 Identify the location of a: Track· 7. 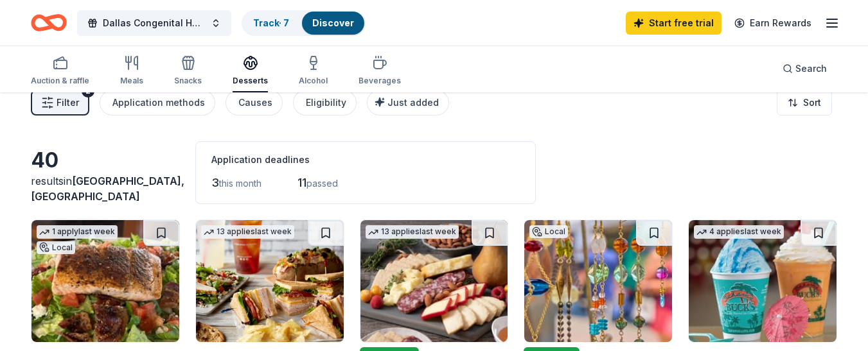
(271, 22).